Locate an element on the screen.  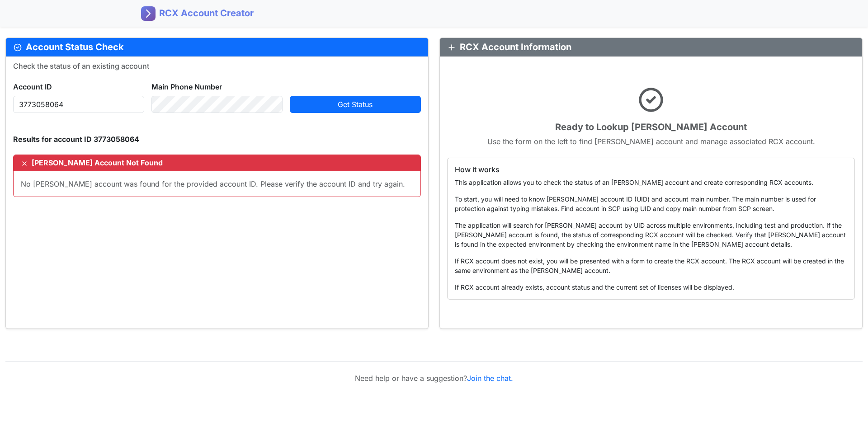
span: Get Status is located at coordinates (355, 105).